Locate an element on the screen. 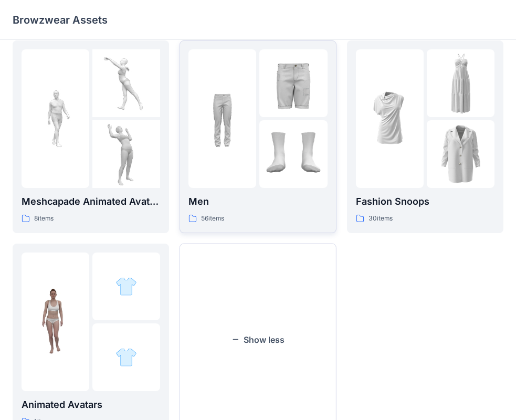 This screenshot has width=516, height=420. p: Animated Avatars is located at coordinates (91, 405).